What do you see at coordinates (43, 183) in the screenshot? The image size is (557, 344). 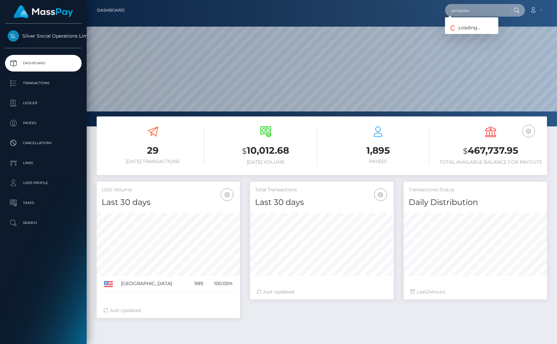 I see `a: User Profile` at bounding box center [43, 183].